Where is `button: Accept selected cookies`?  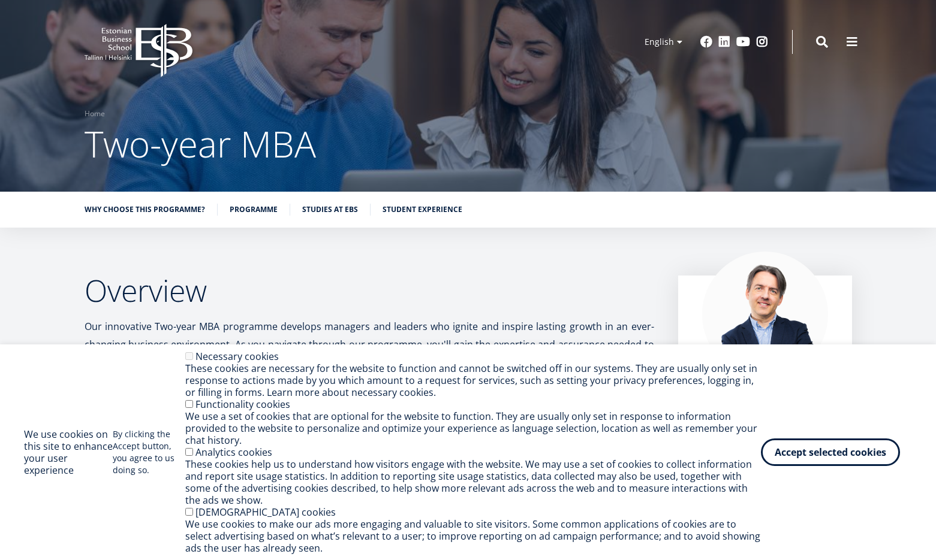 button: Accept selected cookies is located at coordinates (831, 453).